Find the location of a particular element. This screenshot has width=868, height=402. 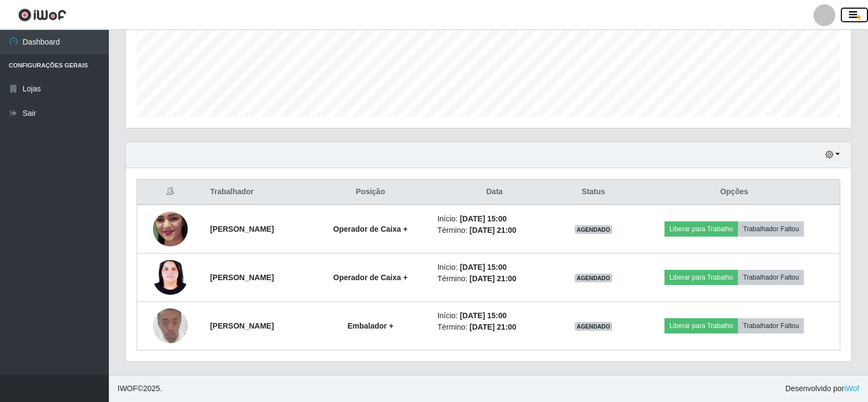

th: Status is located at coordinates (593, 192).